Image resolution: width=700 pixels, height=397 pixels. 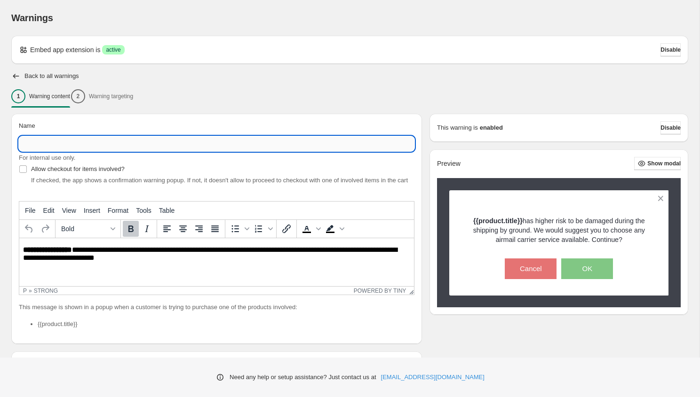 I want to click on button: Align center, so click(x=183, y=229).